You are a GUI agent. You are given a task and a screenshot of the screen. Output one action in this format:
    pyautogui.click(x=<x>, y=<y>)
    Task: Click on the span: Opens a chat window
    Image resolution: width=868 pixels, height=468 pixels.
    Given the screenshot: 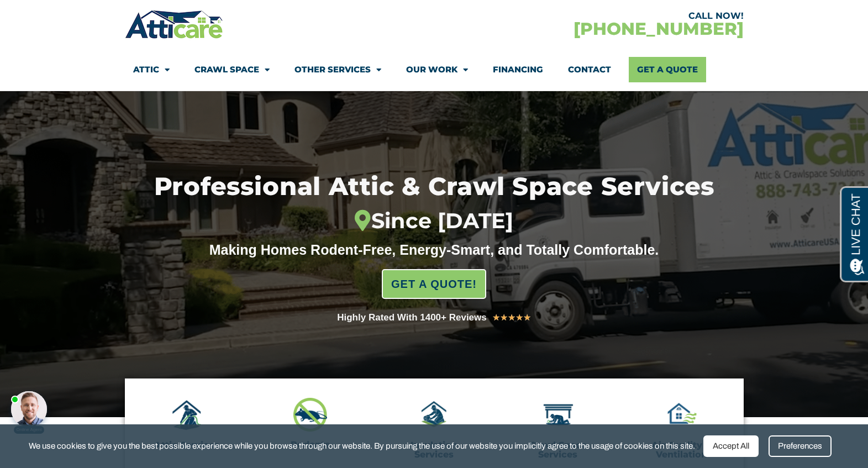 What is the action you would take?
    pyautogui.click(x=58, y=16)
    